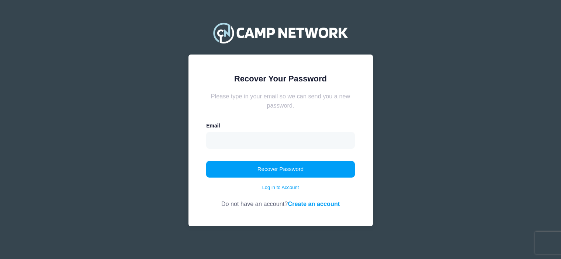 The height and width of the screenshot is (259, 561). What do you see at coordinates (281, 188) in the screenshot?
I see `a: Log in to Account` at bounding box center [281, 188].